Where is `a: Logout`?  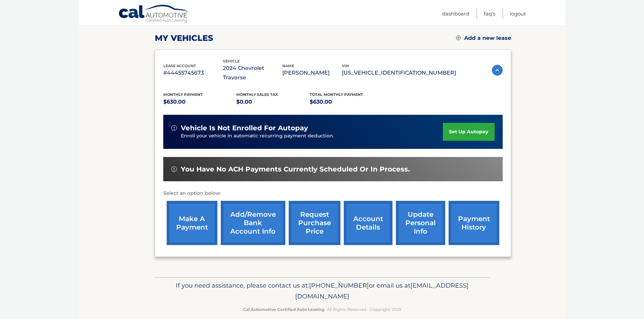 a: Logout is located at coordinates (518, 14).